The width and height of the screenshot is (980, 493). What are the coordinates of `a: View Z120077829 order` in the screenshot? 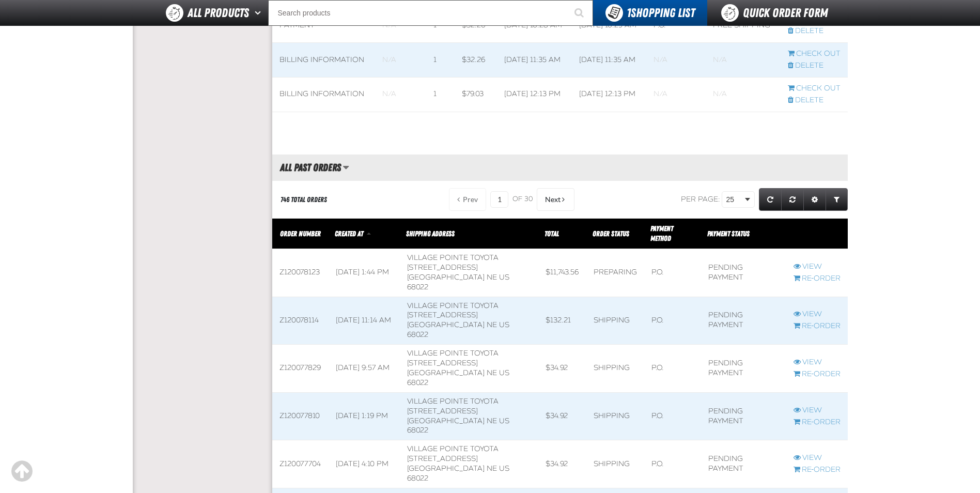 It's located at (817, 362).